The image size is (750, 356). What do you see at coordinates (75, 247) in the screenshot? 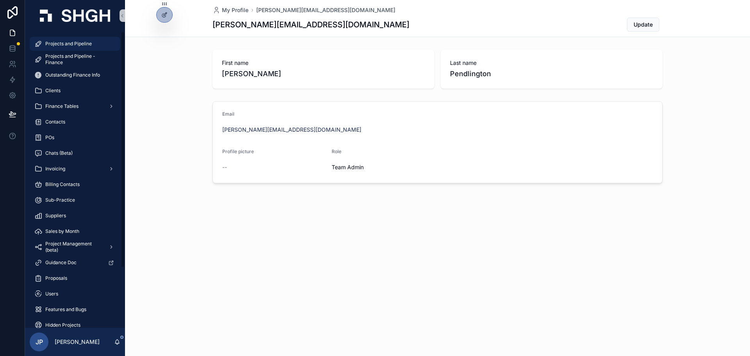
I see `a: Project Management (beta)` at bounding box center [75, 247].